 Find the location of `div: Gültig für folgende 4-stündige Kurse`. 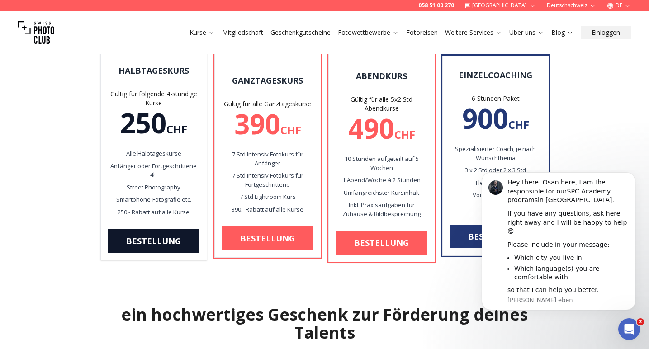

div: Gültig für folgende 4-stündige Kurse is located at coordinates (154, 99).